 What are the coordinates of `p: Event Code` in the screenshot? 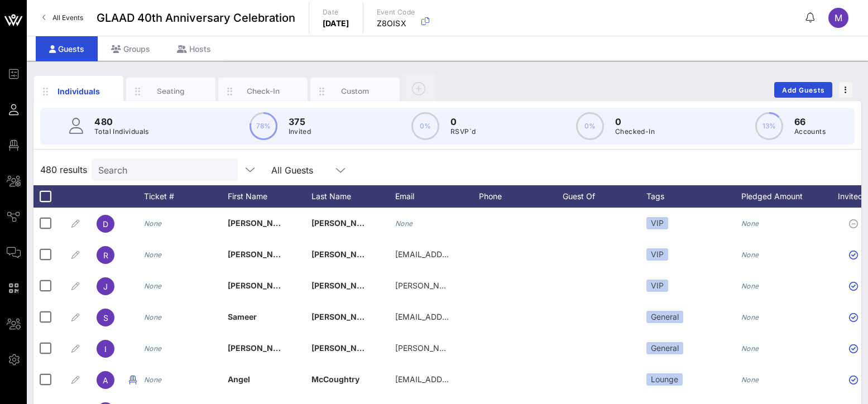 It's located at (396, 13).